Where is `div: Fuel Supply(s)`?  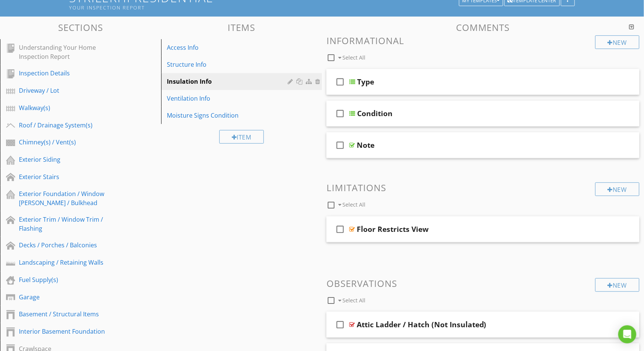
div: Fuel Supply(s) is located at coordinates (72, 280).